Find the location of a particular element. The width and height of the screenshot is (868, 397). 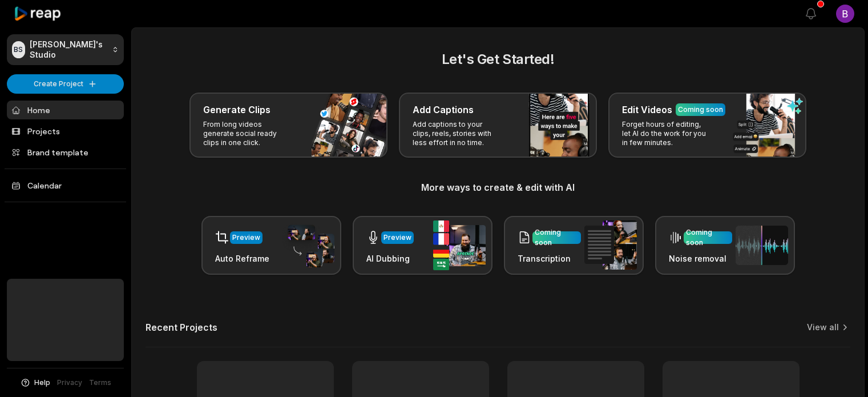

a: Brand template is located at coordinates (65, 152).